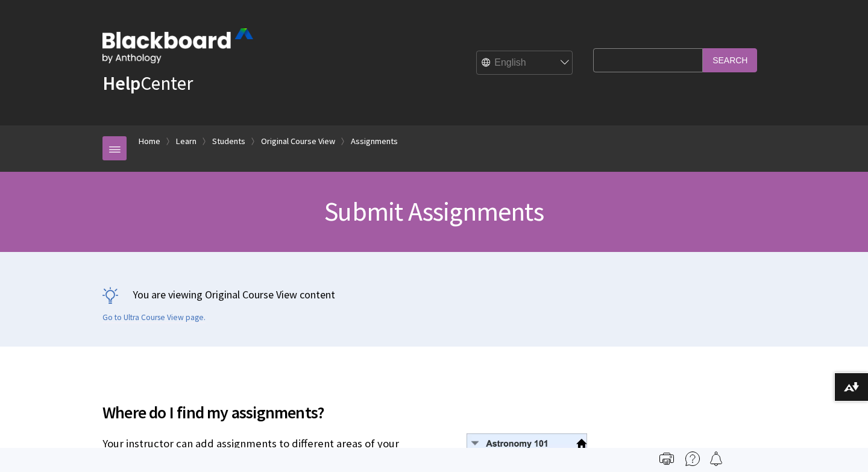 Image resolution: width=868 pixels, height=472 pixels. I want to click on a: Go to Ultra Course View page., so click(154, 317).